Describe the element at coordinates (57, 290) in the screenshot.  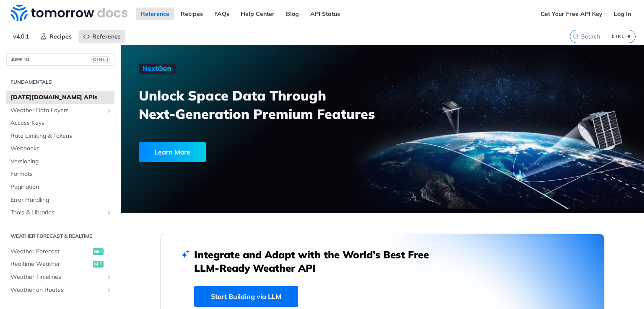
I see `span: Weather on Routes` at that location.